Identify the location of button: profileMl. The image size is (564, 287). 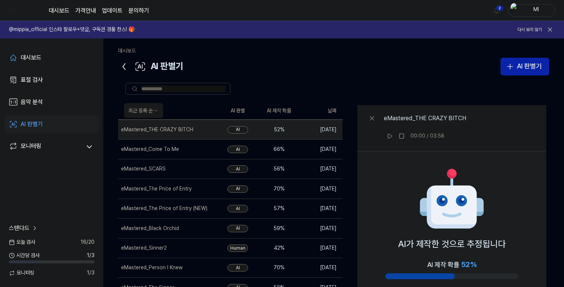
(532, 10).